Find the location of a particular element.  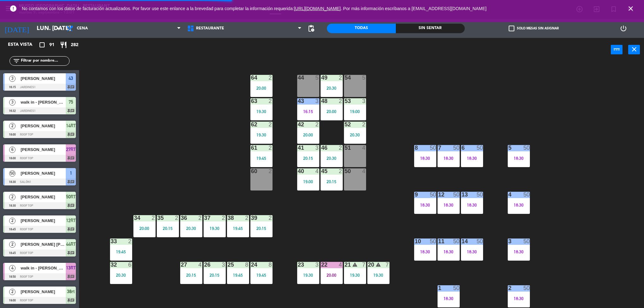

span: Cena is located at coordinates (82, 28).